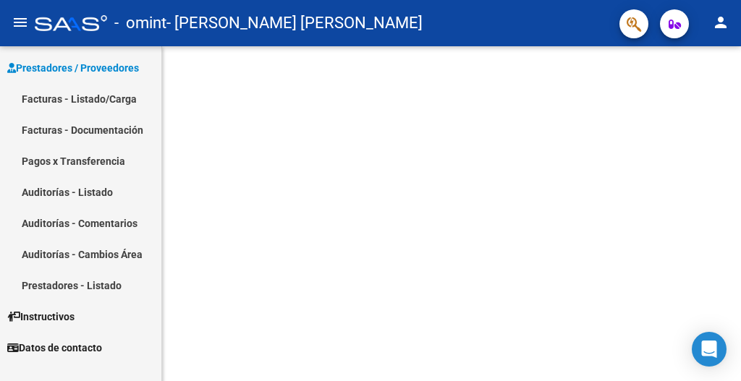 The height and width of the screenshot is (381, 741). What do you see at coordinates (709, 350) in the screenshot?
I see `div: Open Intercom Messenger` at bounding box center [709, 350].